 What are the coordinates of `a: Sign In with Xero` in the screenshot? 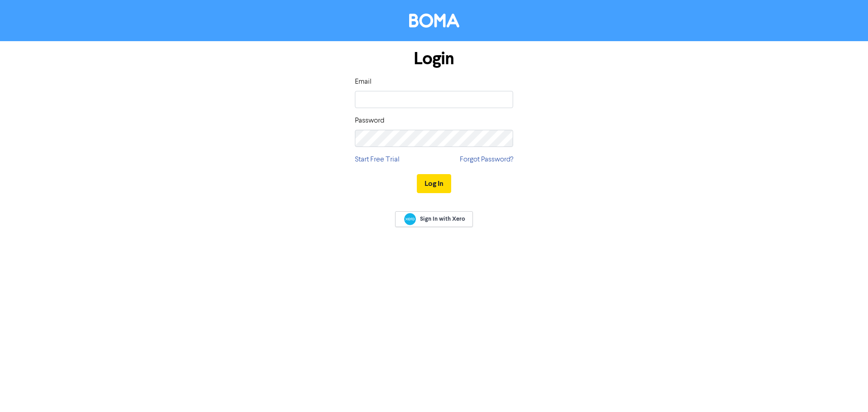 It's located at (434, 219).